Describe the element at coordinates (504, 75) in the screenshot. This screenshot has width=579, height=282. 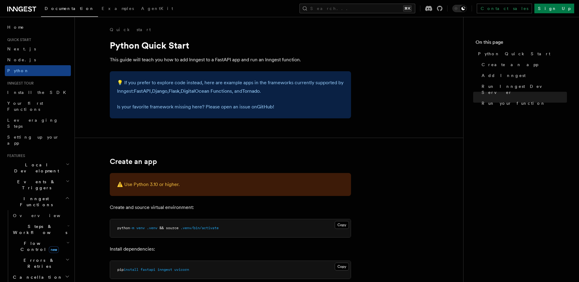
I see `span: Add Inngest` at that location.